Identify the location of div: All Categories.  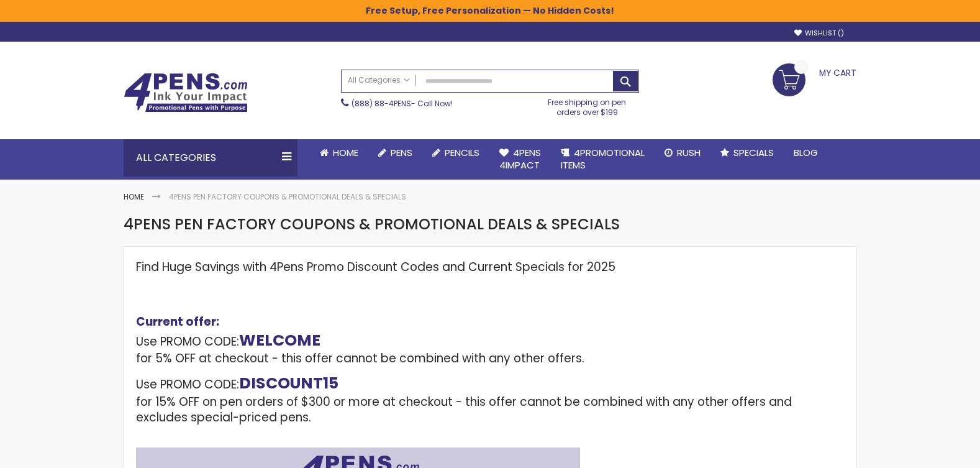
(210, 158).